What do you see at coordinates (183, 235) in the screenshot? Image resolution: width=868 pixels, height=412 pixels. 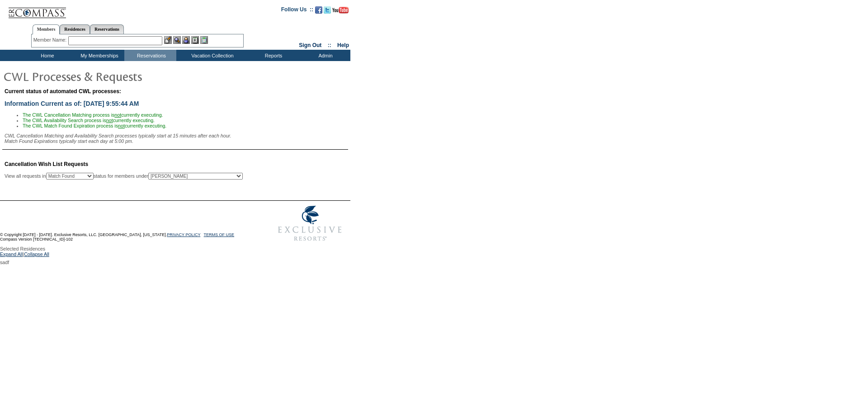 I see `a: PRIVACY POLICY` at bounding box center [183, 235].